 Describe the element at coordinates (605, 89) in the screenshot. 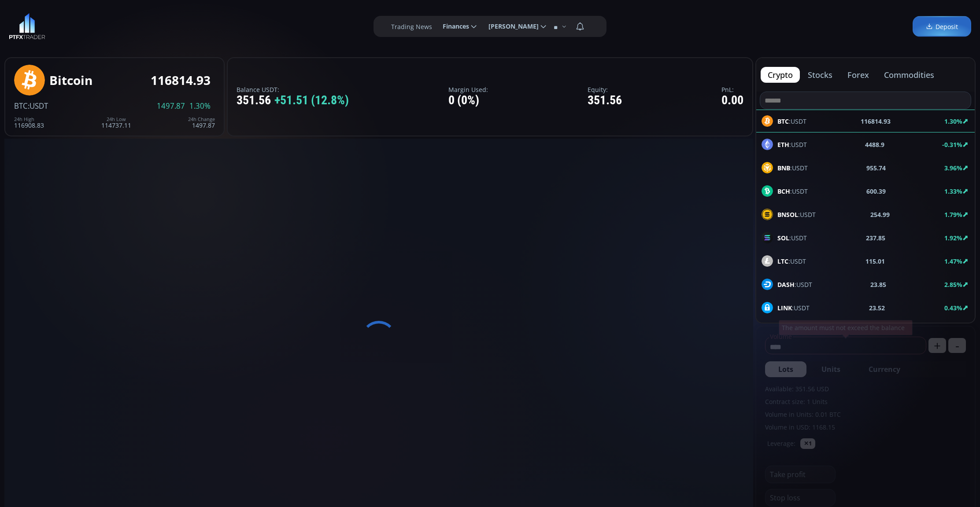

I see `label: Equity:` at that location.